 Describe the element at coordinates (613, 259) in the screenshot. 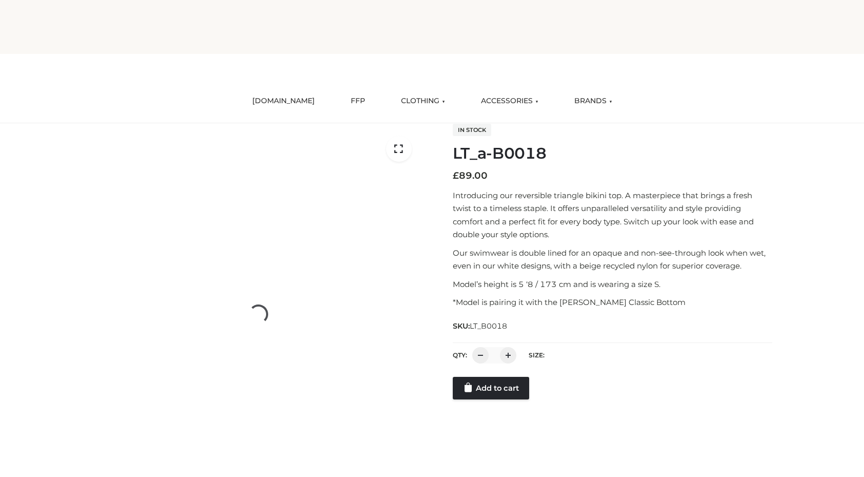

I see `p: Our swimwear is double lined for an opaque and non-see-through look when wet, even in our white d...` at that location.